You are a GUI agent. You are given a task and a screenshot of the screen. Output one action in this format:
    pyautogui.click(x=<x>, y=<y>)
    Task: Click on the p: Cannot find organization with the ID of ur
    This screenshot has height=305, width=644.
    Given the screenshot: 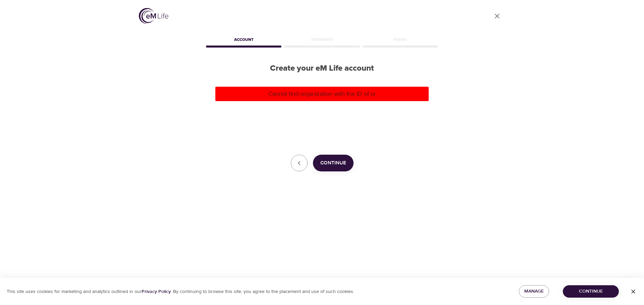 What is the action you would take?
    pyautogui.click(x=322, y=94)
    